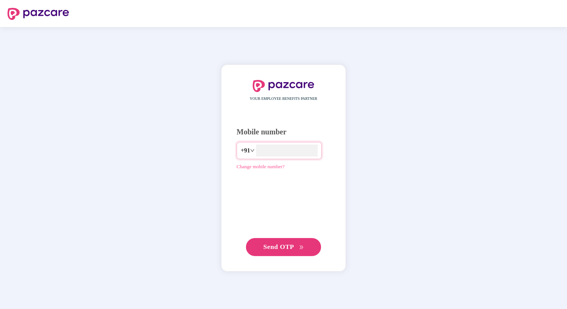 This screenshot has height=309, width=567. What do you see at coordinates (283, 247) in the screenshot?
I see `button: Send OTPdouble-right` at bounding box center [283, 247].